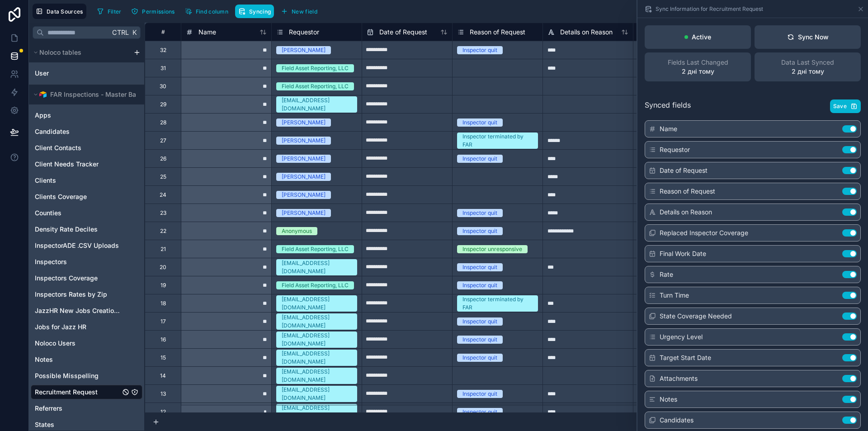 Image resolution: width=868 pixels, height=431 pixels. I want to click on div: 27, so click(163, 141).